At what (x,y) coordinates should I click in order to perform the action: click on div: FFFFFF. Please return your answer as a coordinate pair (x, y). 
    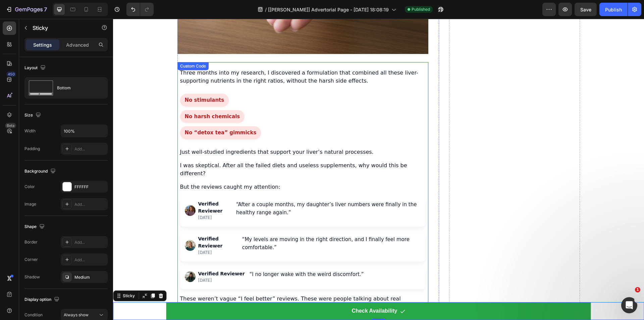
    Looking at the image, I should click on (90, 187).